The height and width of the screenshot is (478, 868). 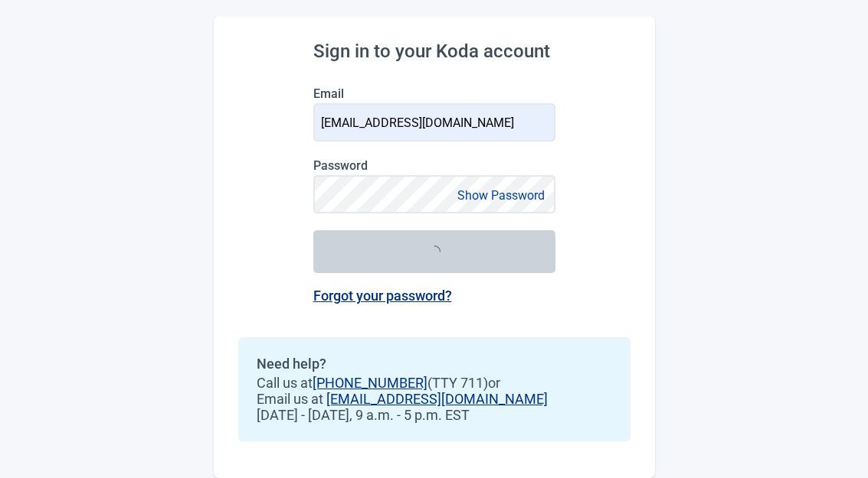 I want to click on span: loading, so click(x=434, y=251).